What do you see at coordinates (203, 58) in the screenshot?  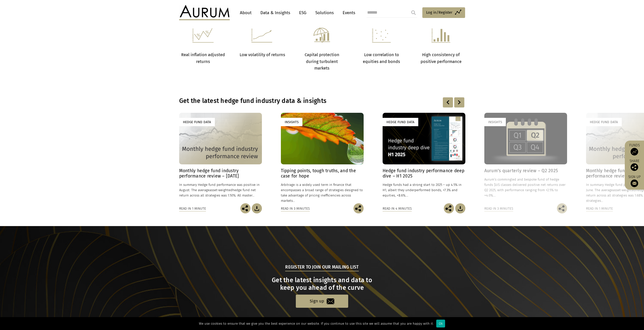 I see `strong: Real inflation adjusted returns` at bounding box center [203, 58].